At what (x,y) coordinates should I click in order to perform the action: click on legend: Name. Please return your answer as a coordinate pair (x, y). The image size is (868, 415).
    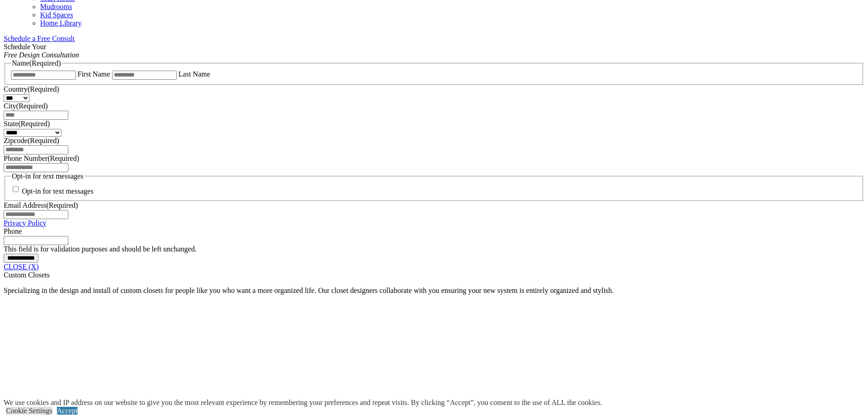
    Looking at the image, I should click on (37, 63).